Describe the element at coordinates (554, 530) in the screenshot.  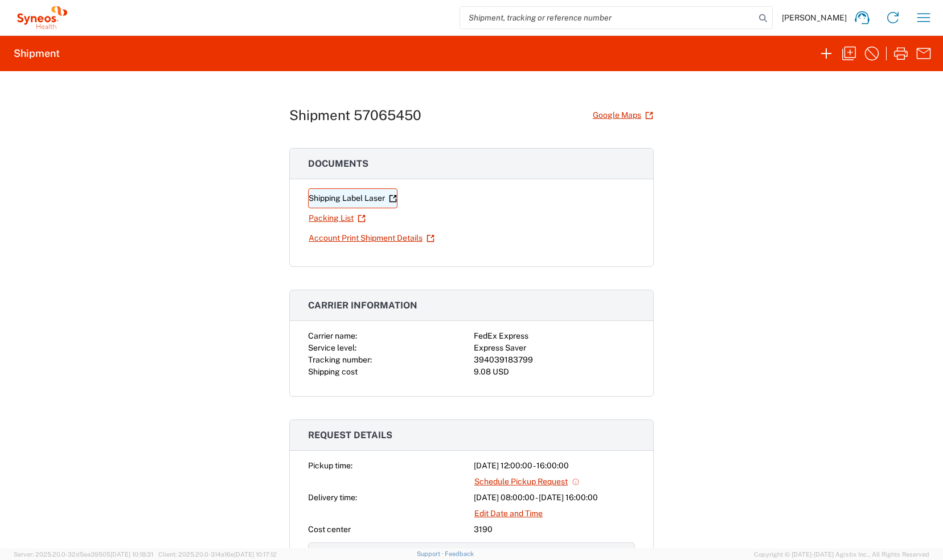
I see `div: 3190` at that location.